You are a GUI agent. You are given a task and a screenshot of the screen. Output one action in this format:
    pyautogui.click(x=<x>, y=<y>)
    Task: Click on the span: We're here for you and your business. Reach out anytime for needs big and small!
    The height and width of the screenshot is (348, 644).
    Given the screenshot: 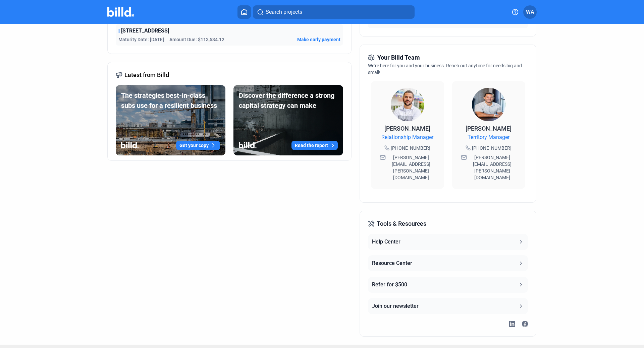 What is the action you would take?
    pyautogui.click(x=444, y=69)
    